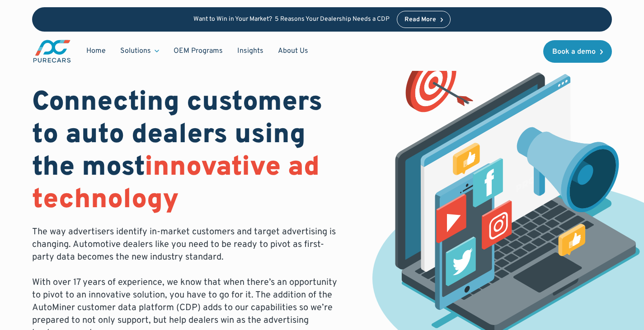  What do you see at coordinates (52, 51) in the screenshot?
I see `a: main` at bounding box center [52, 51].